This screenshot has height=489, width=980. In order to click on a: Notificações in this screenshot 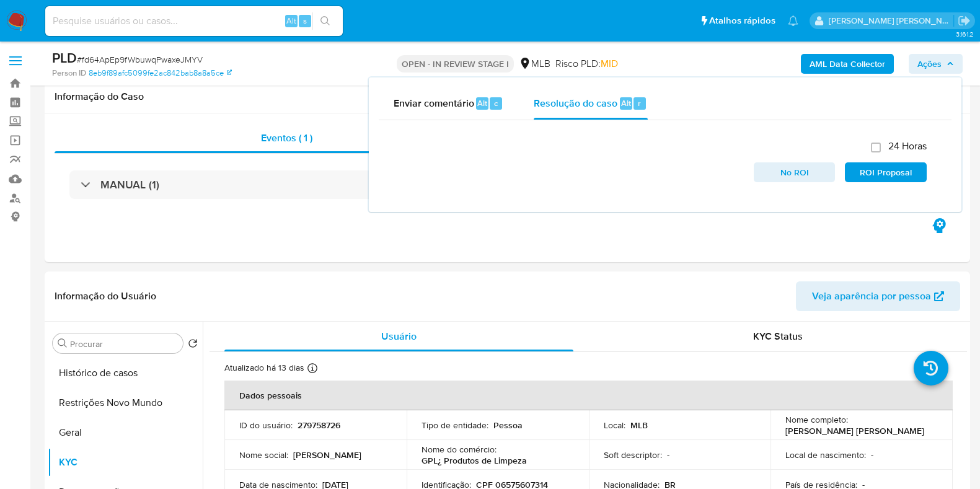, I will do `click(793, 20)`.